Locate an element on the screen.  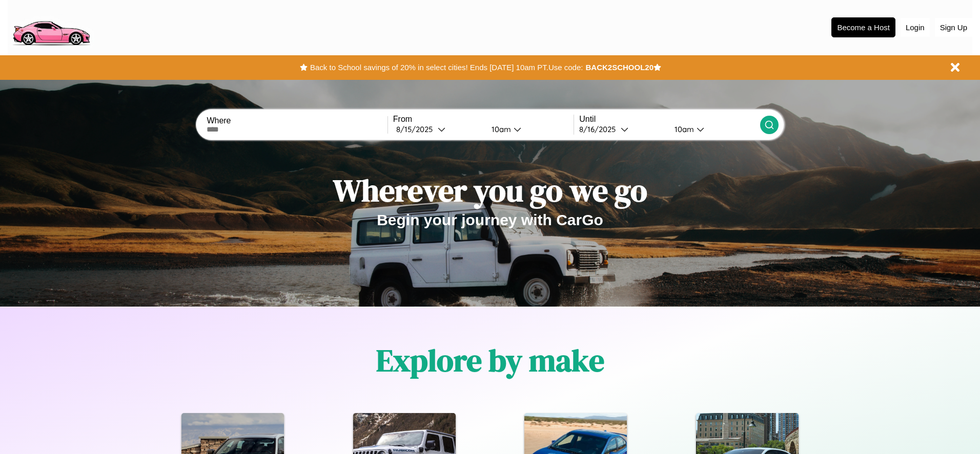
label: Where is located at coordinates (296, 121).